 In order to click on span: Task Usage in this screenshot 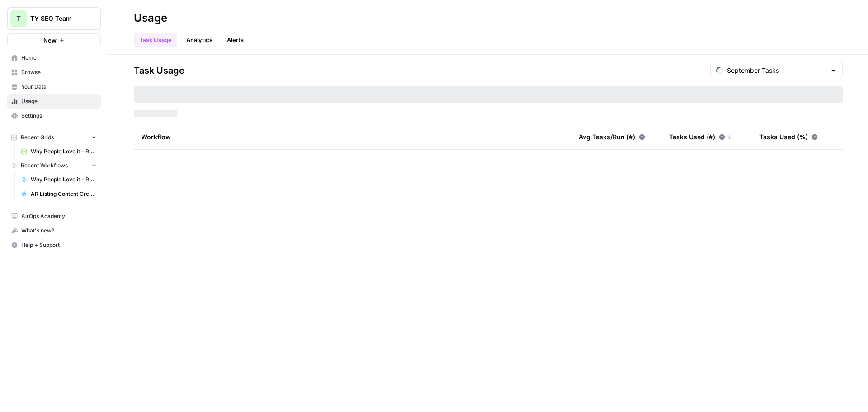, I will do `click(159, 70)`.